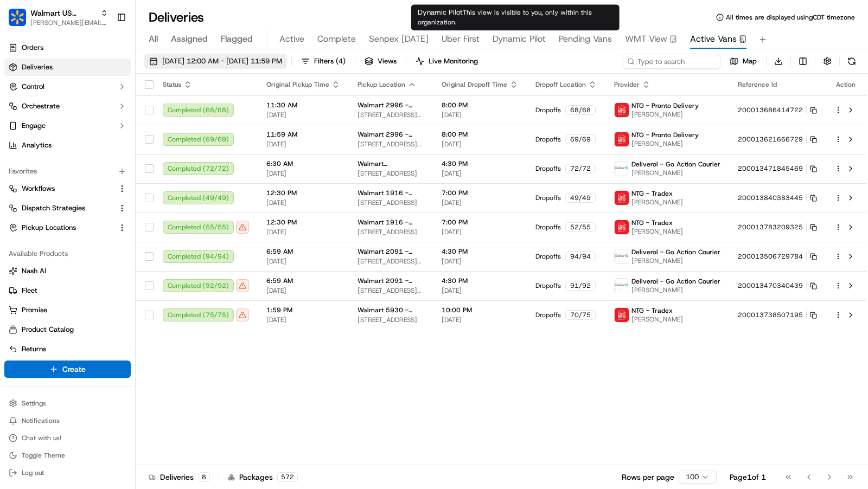 The width and height of the screenshot is (868, 489). What do you see at coordinates (48, 172) in the screenshot?
I see `span: unihopllc` at bounding box center [48, 172].